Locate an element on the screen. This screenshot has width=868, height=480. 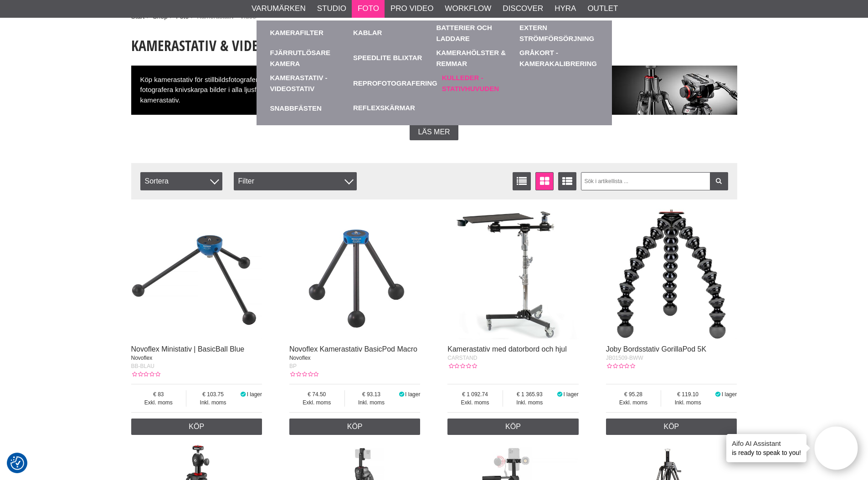
a: Discover is located at coordinates (523, 9).